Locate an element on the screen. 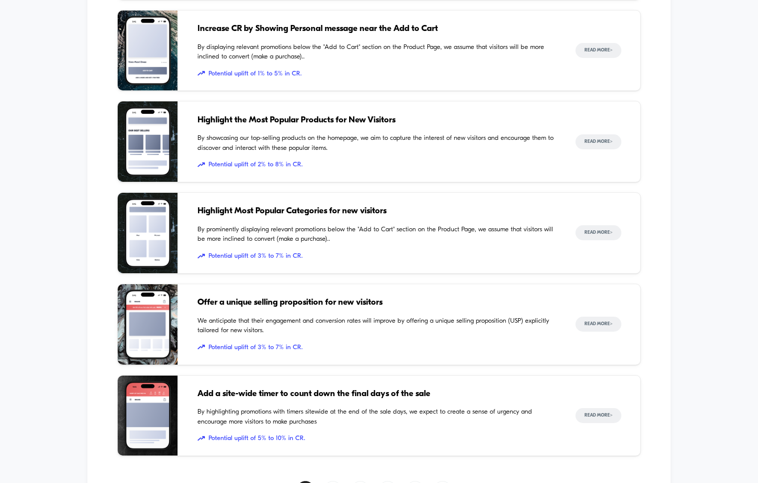  span: Offer a unique selling proposition for new visitors is located at coordinates (377, 302).